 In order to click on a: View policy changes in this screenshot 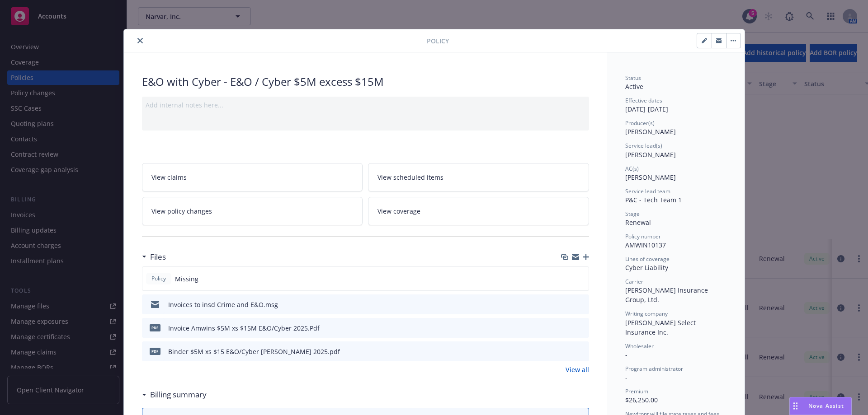, I will do `click(252, 211)`.